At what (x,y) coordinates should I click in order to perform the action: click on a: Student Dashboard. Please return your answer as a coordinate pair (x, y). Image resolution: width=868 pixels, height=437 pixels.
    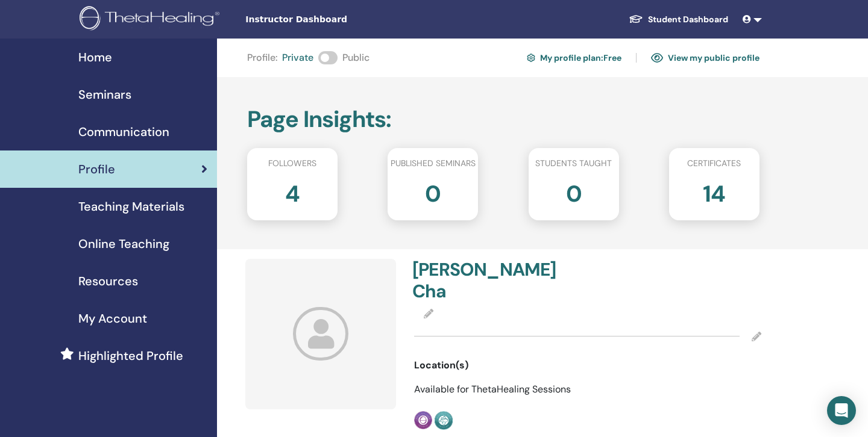
    Looking at the image, I should click on (678, 19).